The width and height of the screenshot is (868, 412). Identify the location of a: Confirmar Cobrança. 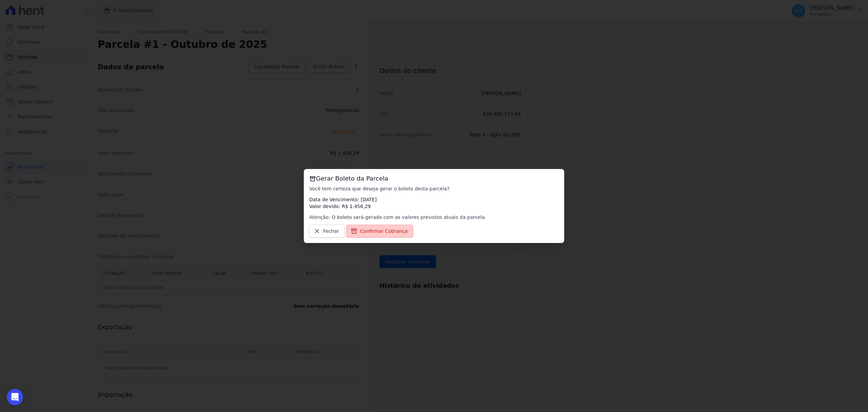
(380, 231).